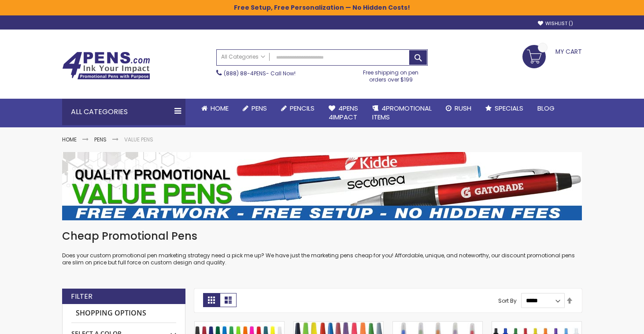  Describe the element at coordinates (546, 109) in the screenshot. I see `a: Blog` at that location.